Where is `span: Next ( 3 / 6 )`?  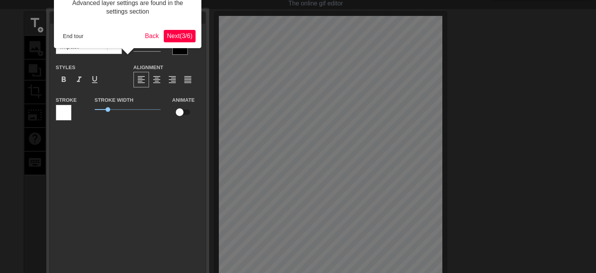
span: Next ( 3 / 6 ) is located at coordinates (180, 36).